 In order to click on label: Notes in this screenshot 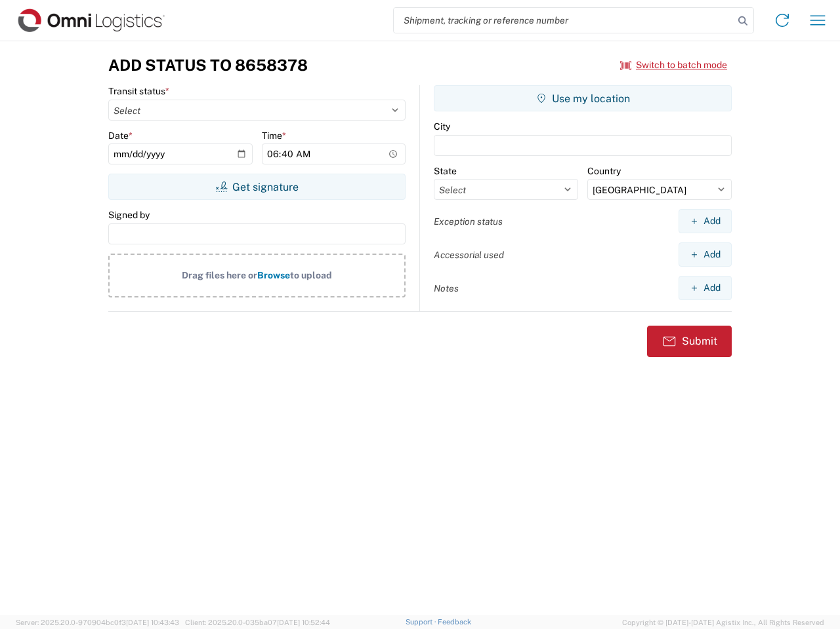, I will do `click(446, 288)`.